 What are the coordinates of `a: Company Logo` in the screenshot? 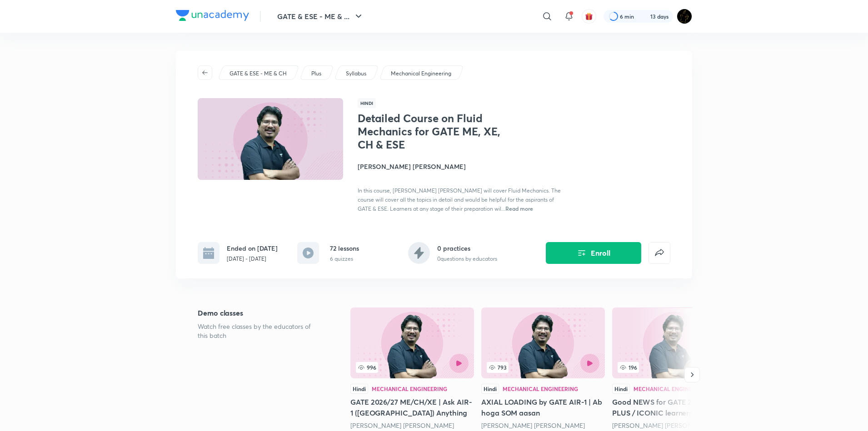 It's located at (212, 17).